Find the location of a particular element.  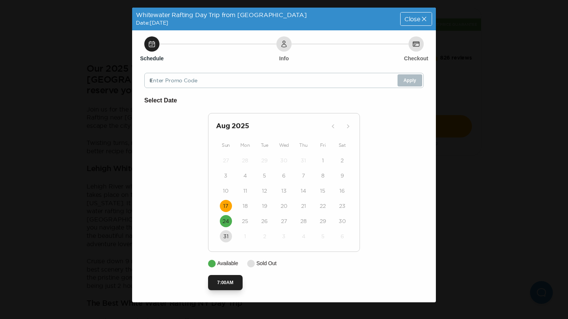

button: 13 is located at coordinates (284, 191).